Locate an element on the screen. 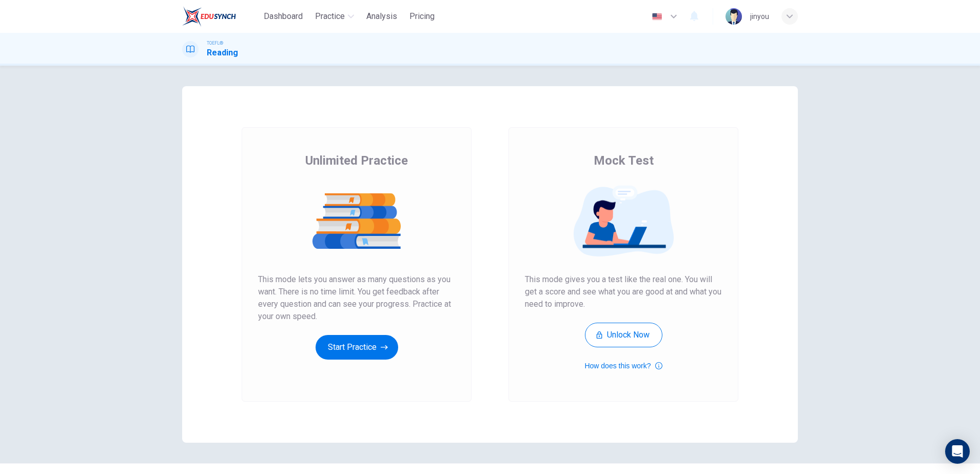  button: Start Practice is located at coordinates (357, 347).